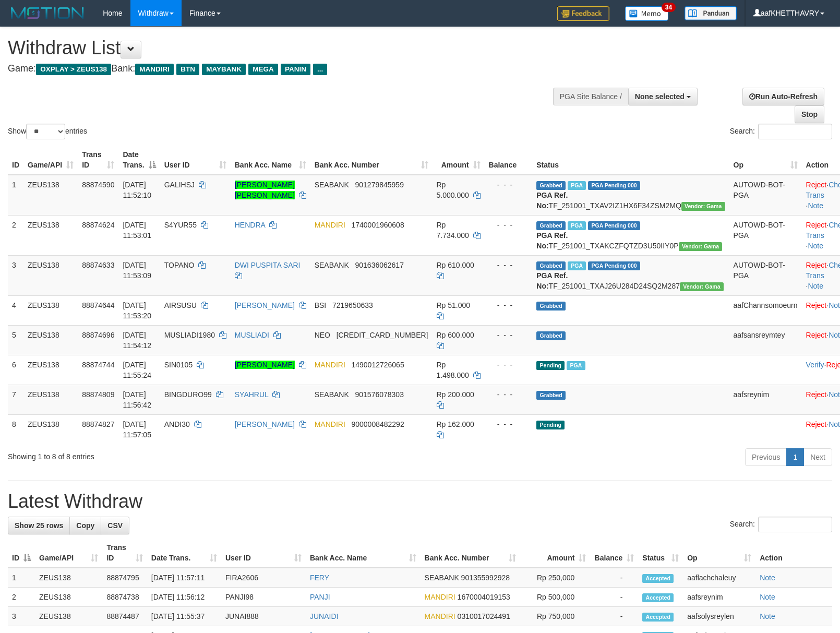  Describe the element at coordinates (630, 275) in the screenshot. I see `td: TF_251001_TXAJ26U284D24SQ2M287` at that location.